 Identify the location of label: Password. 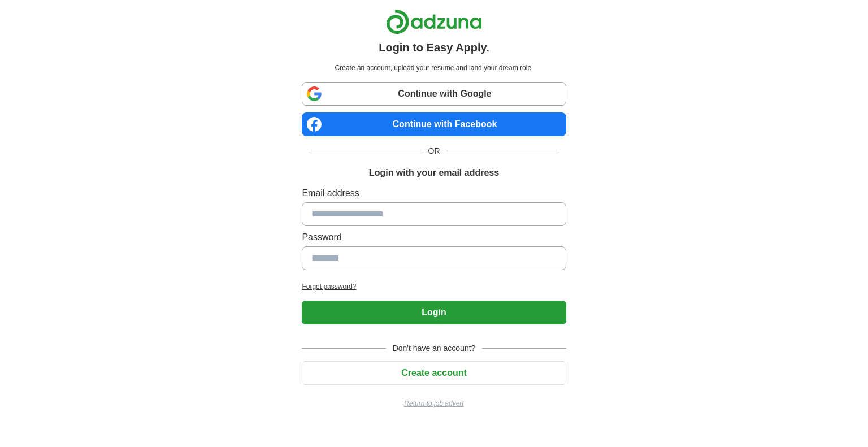
(433, 237).